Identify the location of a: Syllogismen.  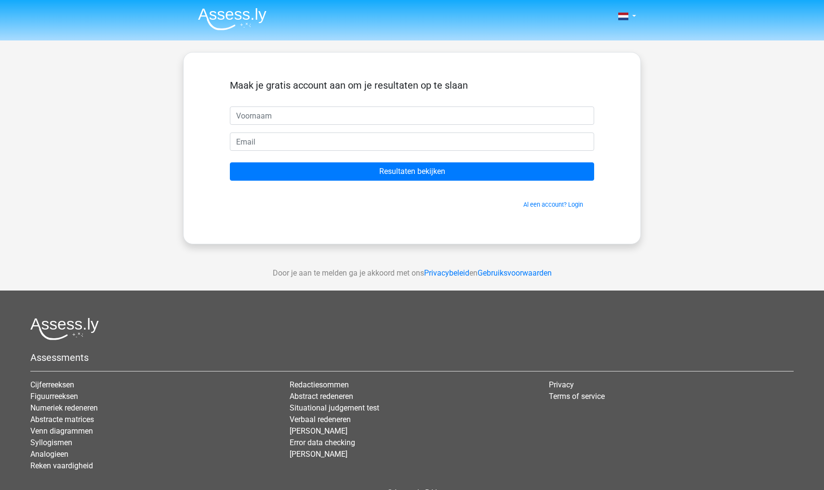
(51, 442).